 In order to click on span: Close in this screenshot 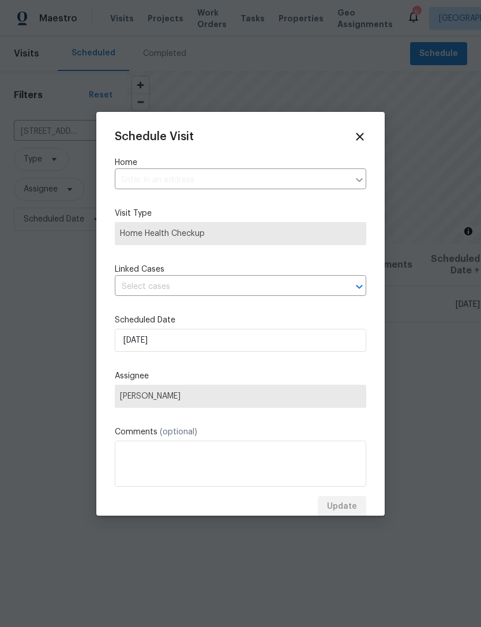, I will do `click(360, 137)`.